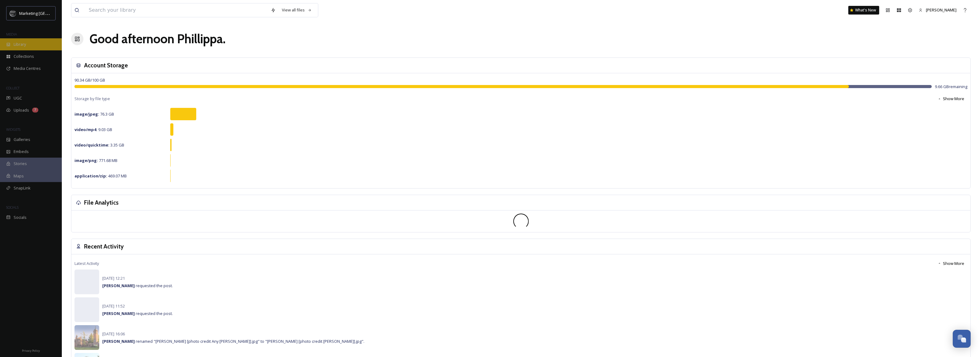 The height and width of the screenshot is (357, 980). What do you see at coordinates (101, 203) in the screenshot?
I see `h3: File Analytics` at bounding box center [101, 203].